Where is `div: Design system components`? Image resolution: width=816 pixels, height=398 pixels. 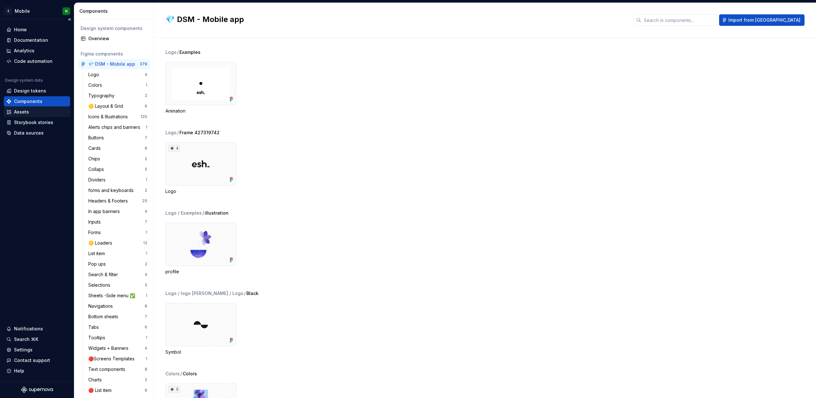
div: Design system components is located at coordinates (114, 28).